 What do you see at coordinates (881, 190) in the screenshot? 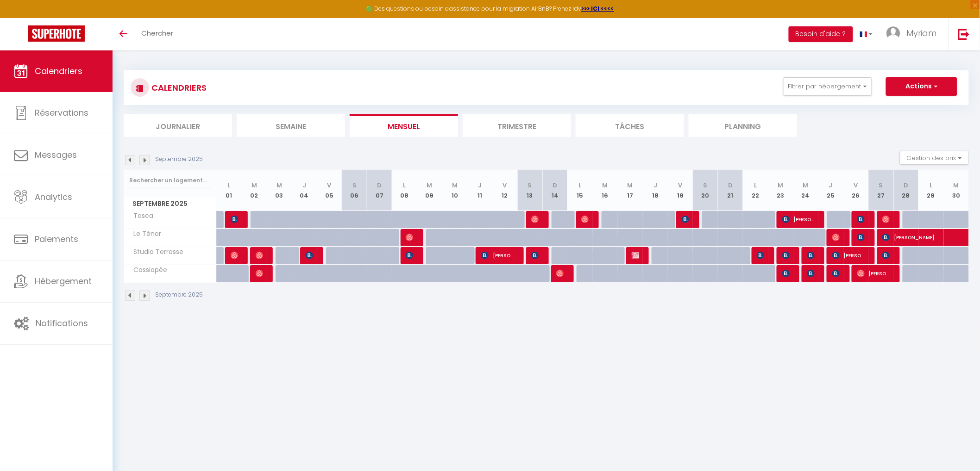
I see `th: 27` at bounding box center [881, 190].